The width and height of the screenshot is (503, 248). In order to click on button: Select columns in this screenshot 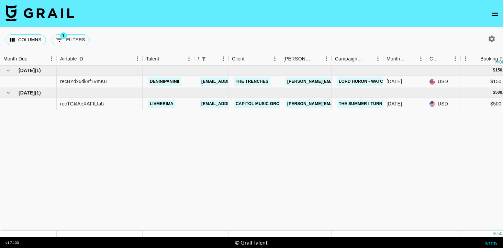, I will do `click(26, 40)`.